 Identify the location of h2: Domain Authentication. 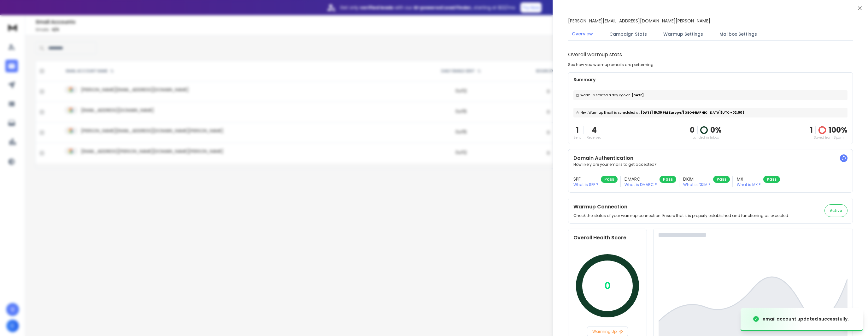
(710, 158).